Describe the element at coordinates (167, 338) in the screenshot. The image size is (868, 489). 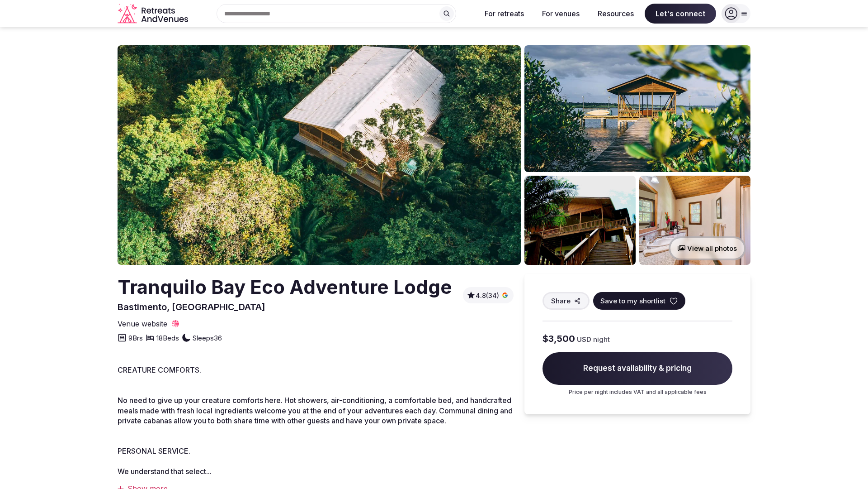
I see `span: 18 Beds` at that location.